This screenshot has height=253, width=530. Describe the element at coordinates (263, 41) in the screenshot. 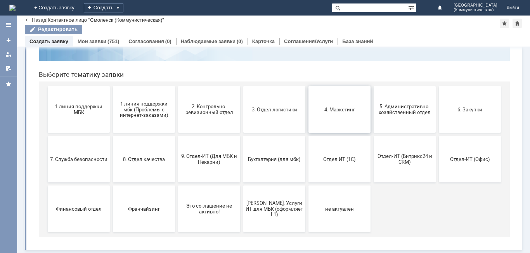

I see `a: Карточка` at that location.